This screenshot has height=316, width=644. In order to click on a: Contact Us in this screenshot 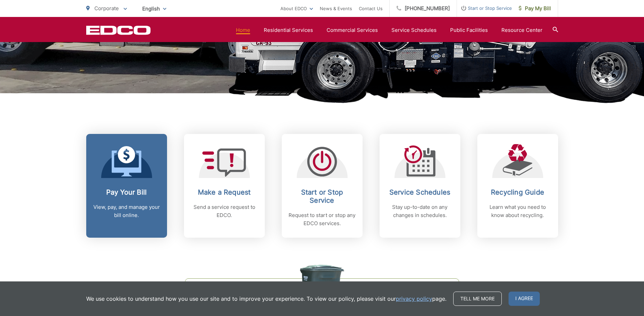, I will do `click(371, 9)`.